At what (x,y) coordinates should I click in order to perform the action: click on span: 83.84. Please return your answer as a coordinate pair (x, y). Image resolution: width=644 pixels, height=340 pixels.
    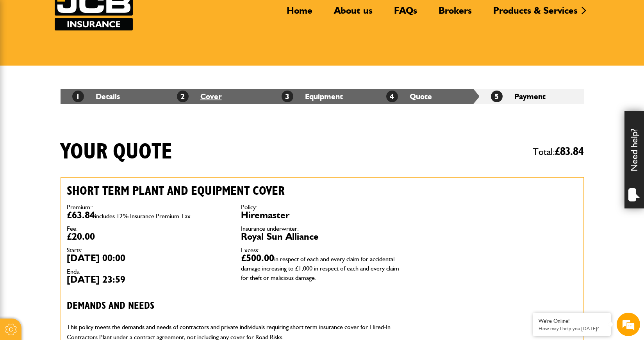
    Looking at the image, I should click on (571, 151).